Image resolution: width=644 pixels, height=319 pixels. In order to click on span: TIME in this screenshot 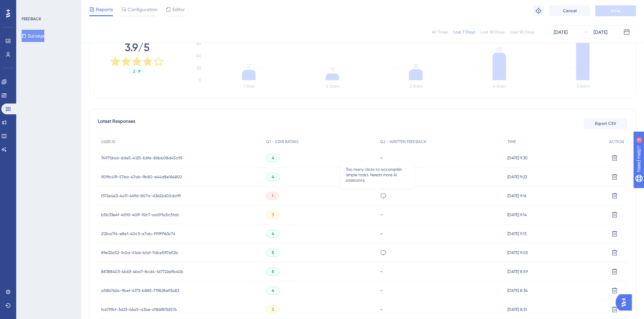, I will do `click(511, 142)`.